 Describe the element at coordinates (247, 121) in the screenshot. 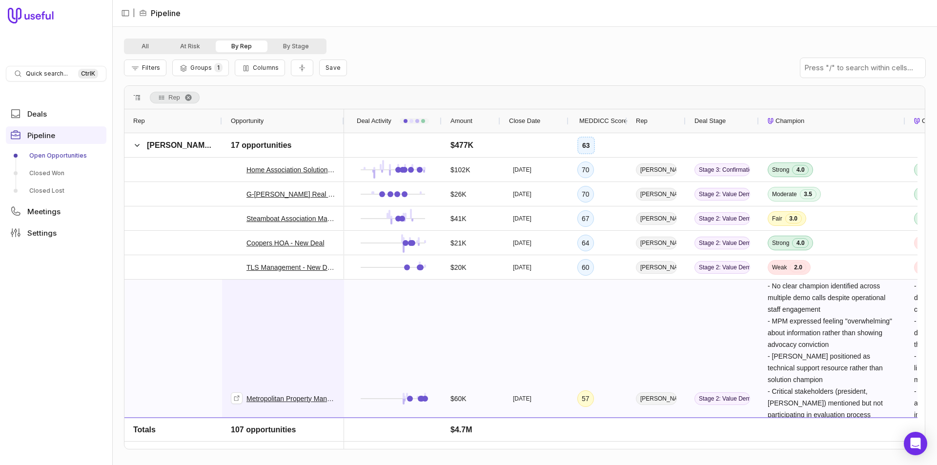

I see `span: Opportunity` at that location.